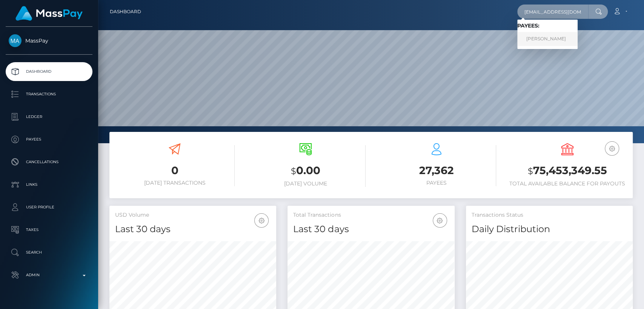 Image resolution: width=644 pixels, height=309 pixels. I want to click on a: User Profile, so click(49, 207).